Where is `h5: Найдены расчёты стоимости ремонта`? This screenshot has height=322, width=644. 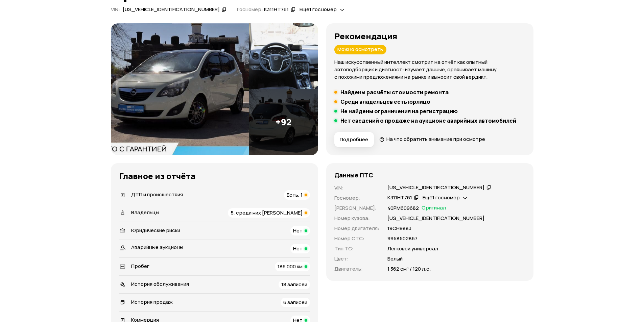 h5: Найдены расчёты стоимости ремонта is located at coordinates (395, 92).